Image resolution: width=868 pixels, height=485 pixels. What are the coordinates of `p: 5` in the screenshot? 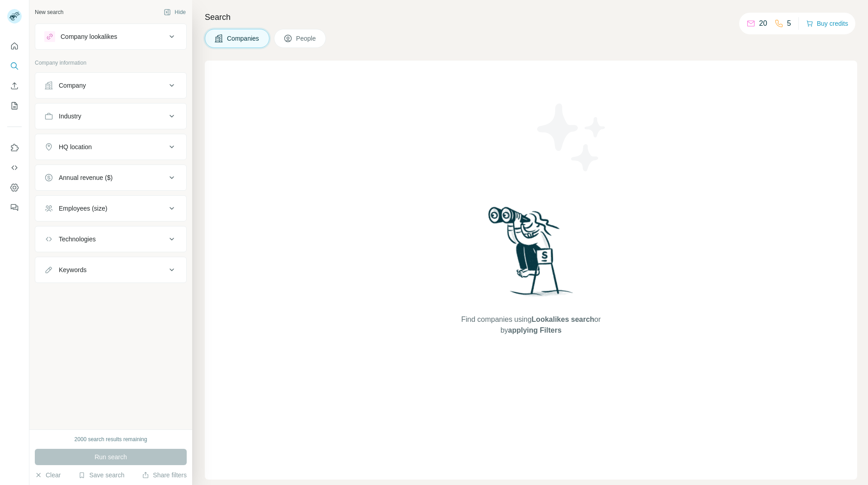 It's located at (790, 23).